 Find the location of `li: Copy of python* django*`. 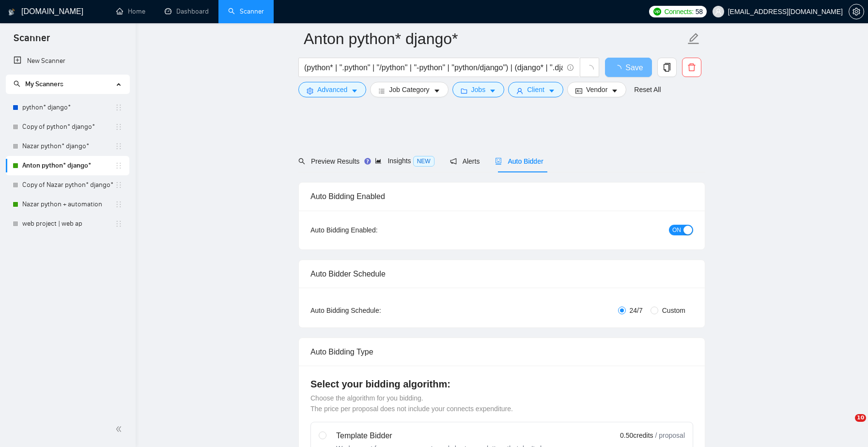

li: Copy of python* django* is located at coordinates (67, 127).